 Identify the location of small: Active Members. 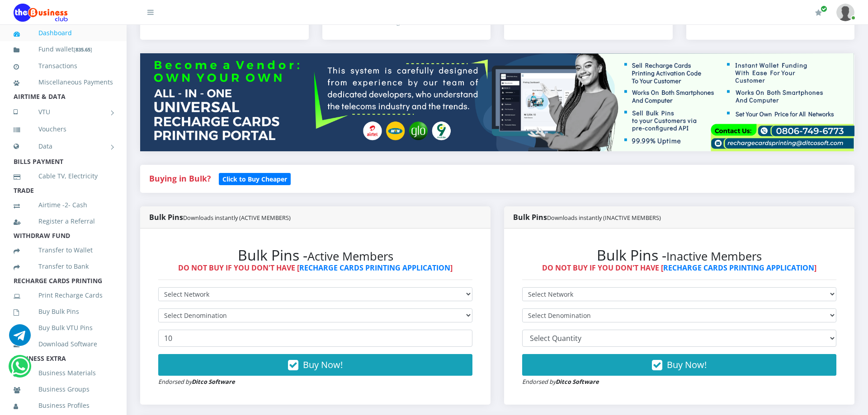
(350, 256).